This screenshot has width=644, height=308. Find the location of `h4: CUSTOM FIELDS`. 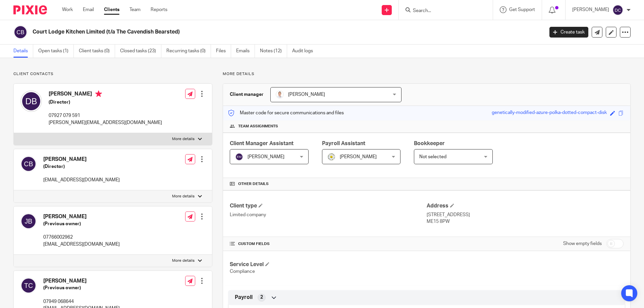

h4: CUSTOM FIELDS is located at coordinates (328, 244).